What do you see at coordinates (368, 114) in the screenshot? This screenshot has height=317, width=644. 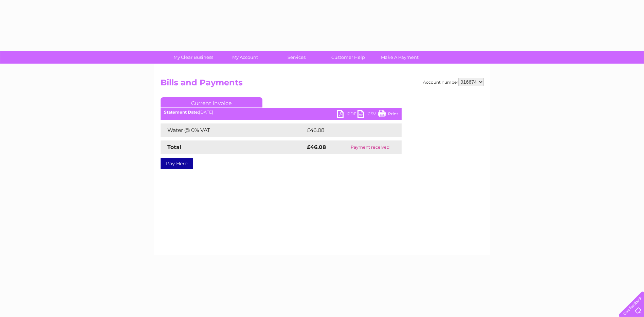 I see `a: CSV` at bounding box center [368, 114].